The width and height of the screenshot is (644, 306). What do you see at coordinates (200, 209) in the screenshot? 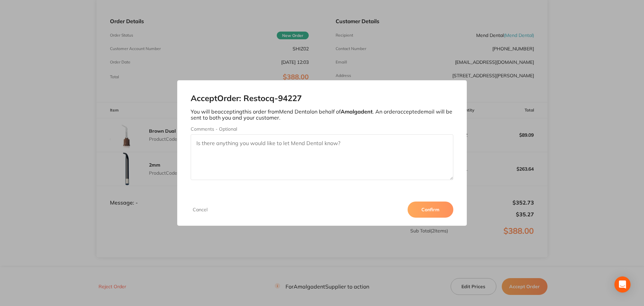
I see `button: Cancel` at bounding box center [200, 209].